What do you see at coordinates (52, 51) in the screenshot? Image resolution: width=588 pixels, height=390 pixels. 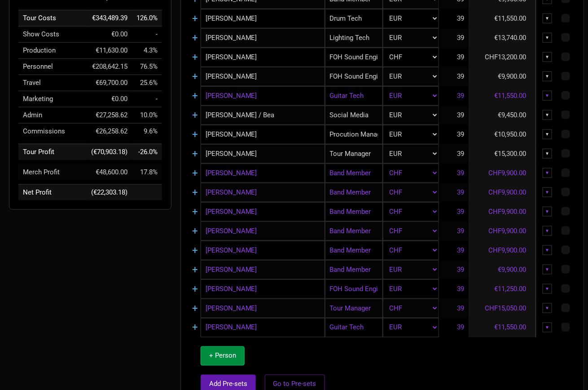 I see `td: Production` at bounding box center [52, 51].